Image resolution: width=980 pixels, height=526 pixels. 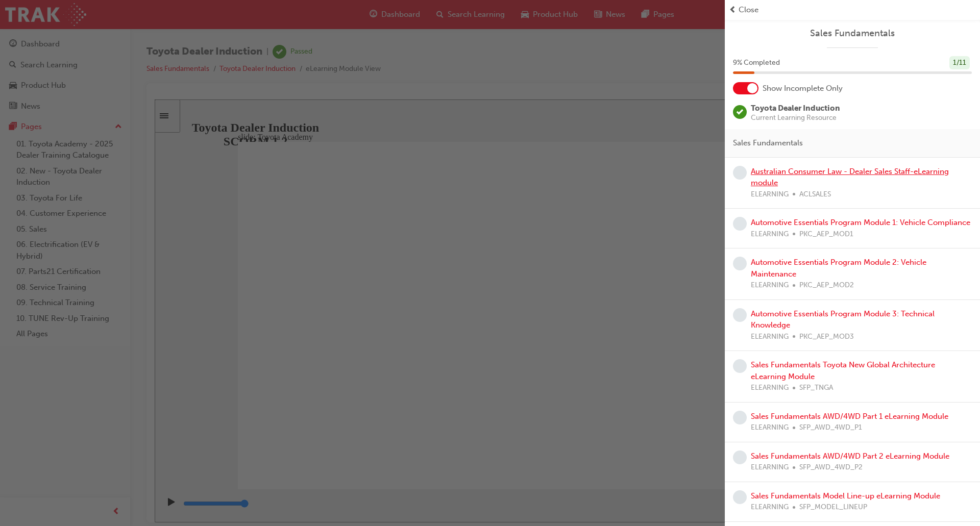 I want to click on span: PKC_AEP_MOD2, so click(x=826, y=286).